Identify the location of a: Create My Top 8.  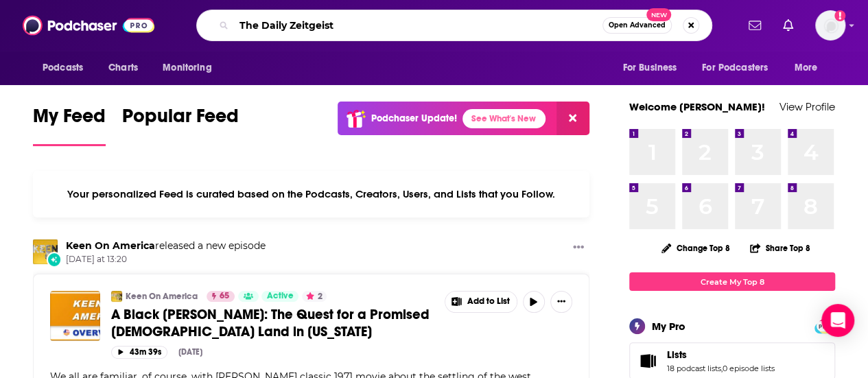
(732, 282).